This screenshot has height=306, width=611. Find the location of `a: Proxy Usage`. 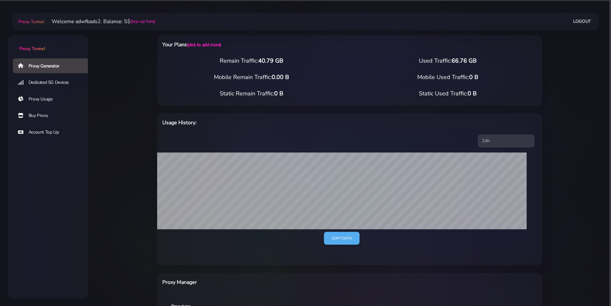

a: Proxy Usage is located at coordinates (53, 99).